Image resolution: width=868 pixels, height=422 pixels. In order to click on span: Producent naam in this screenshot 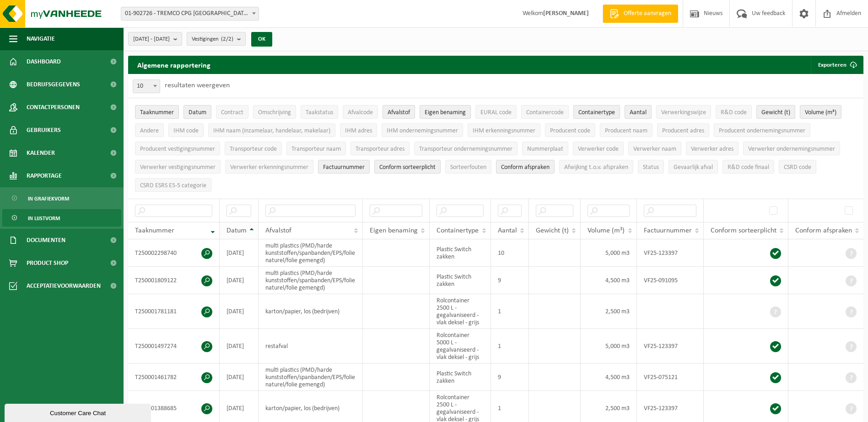, I will do `click(626, 131)`.